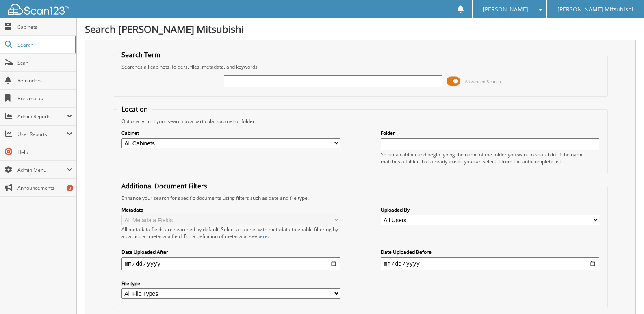 This screenshot has width=644, height=314. I want to click on label: Uploaded By, so click(490, 209).